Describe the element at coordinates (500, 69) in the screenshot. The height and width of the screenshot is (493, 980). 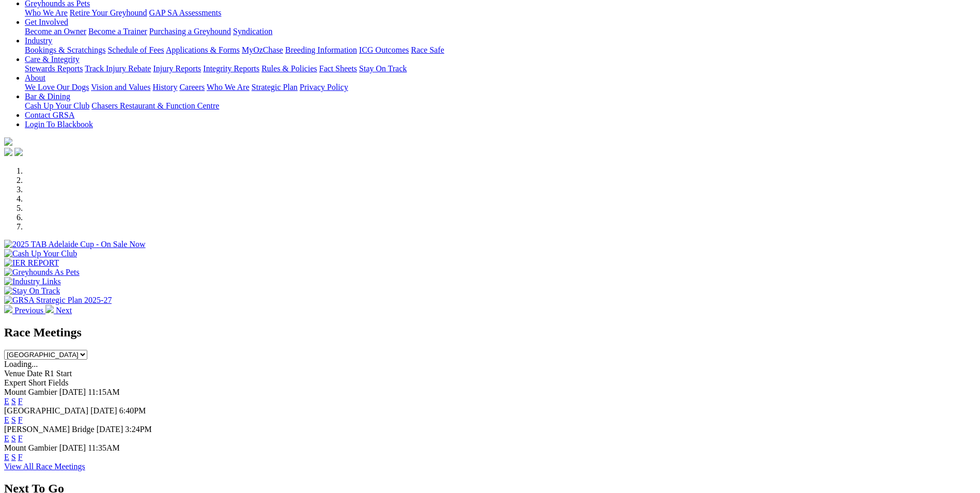
I see `div: Care & Integrity` at that location.